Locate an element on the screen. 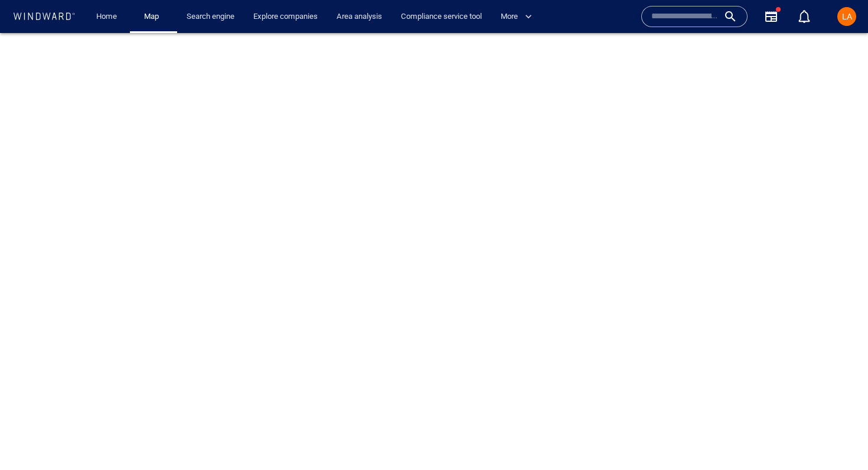 The width and height of the screenshot is (868, 470). a: Area analysis is located at coordinates (359, 17).